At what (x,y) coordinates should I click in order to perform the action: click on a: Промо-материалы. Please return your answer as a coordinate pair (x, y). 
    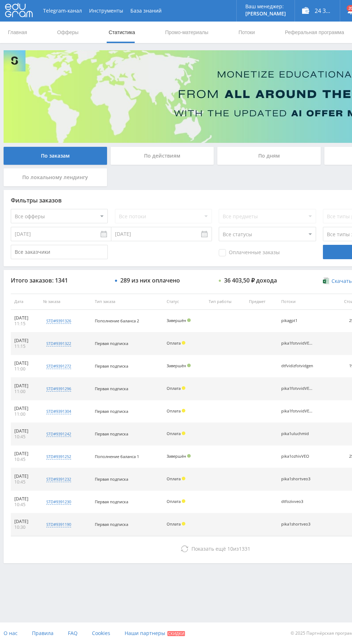
    Looking at the image, I should click on (187, 32).